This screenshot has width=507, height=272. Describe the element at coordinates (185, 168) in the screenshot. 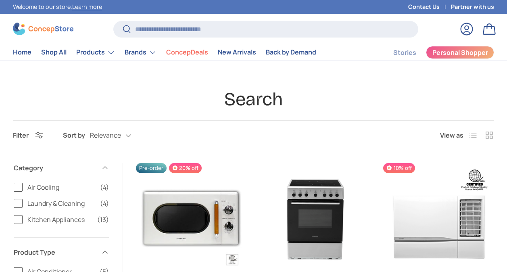

I see `span: 20% off` at that location.